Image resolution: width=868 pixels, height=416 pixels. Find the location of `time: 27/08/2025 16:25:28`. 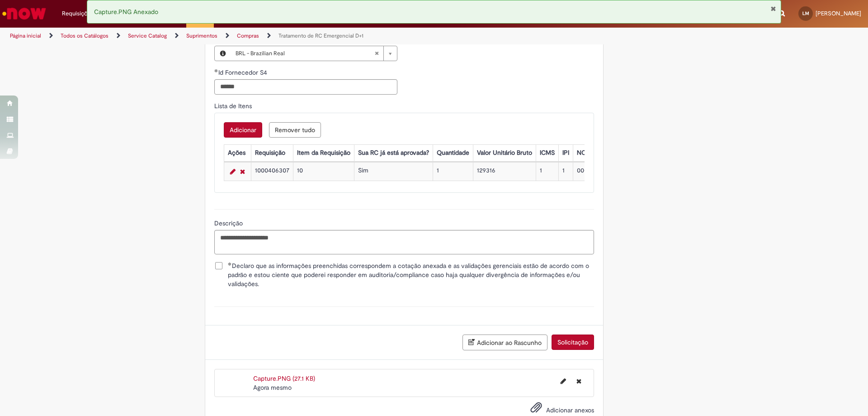

time: 27/08/2025 16:25:28 is located at coordinates (272, 387).